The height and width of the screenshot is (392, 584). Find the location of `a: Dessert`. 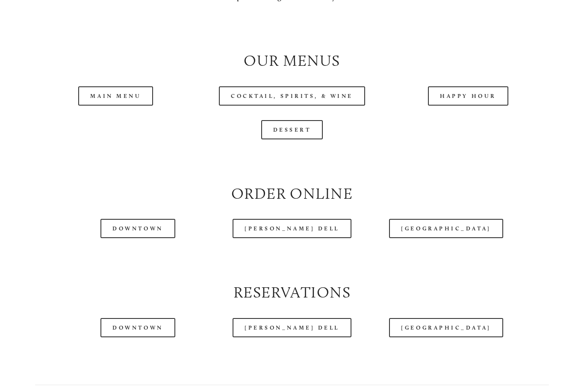

a: Dessert is located at coordinates (292, 130).